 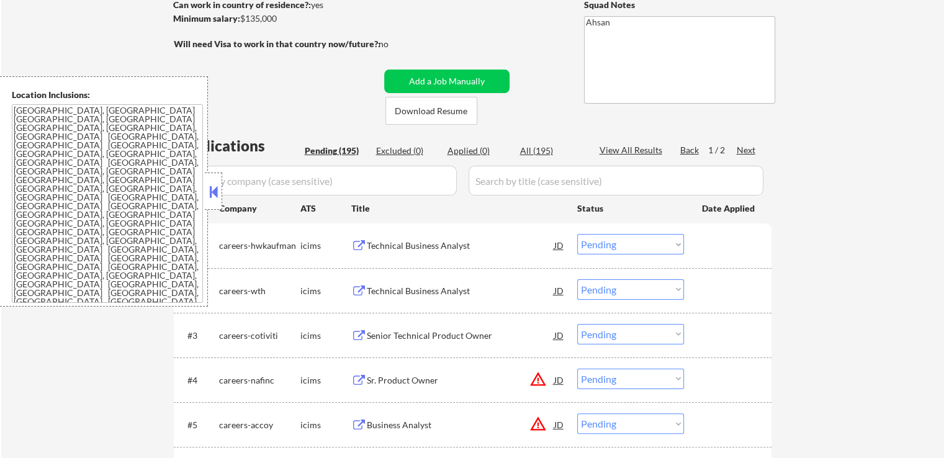 What do you see at coordinates (198, 336) in the screenshot?
I see `div: #3` at bounding box center [198, 336].